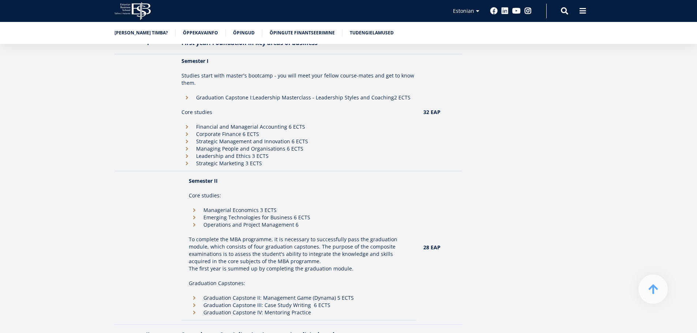 This screenshot has height=333, width=697. What do you see at coordinates (200, 33) in the screenshot?
I see `a: Õppekavainfo` at bounding box center [200, 33].